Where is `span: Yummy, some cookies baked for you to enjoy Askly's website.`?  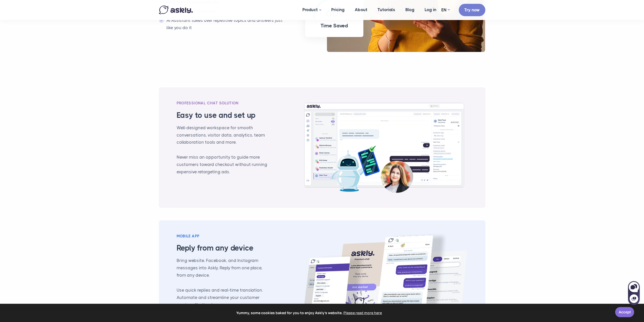
span: Yummy, some cookies baked for you to enjoy Askly's website. is located at coordinates (309, 313).